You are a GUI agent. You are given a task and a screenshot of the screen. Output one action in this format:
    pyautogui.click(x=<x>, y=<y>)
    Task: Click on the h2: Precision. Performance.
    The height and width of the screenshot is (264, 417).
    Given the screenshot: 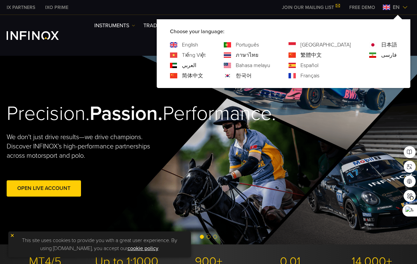 What is the action you would take?
    pyautogui.click(x=97, y=114)
    